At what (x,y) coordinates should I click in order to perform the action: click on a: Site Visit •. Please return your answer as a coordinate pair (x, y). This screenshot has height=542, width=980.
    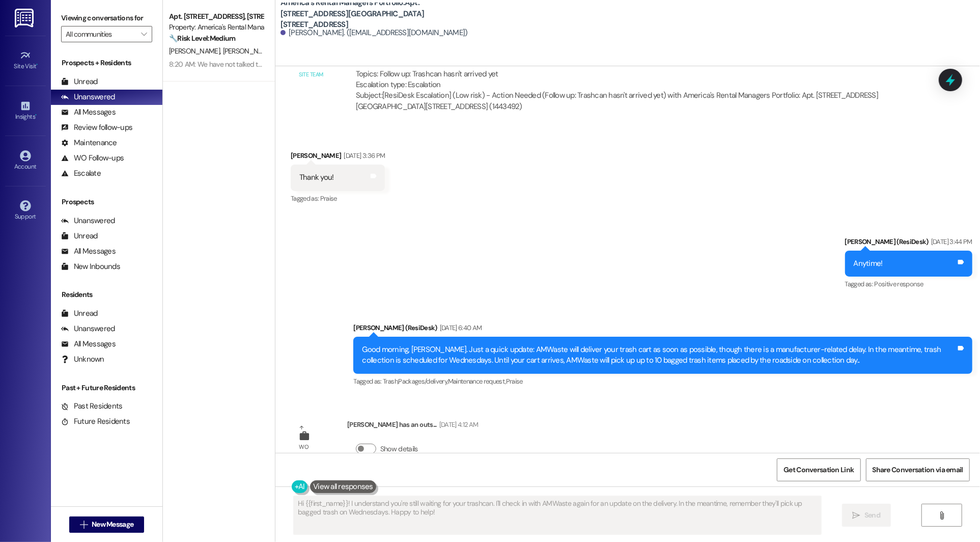
    Looking at the image, I should click on (26, 61).